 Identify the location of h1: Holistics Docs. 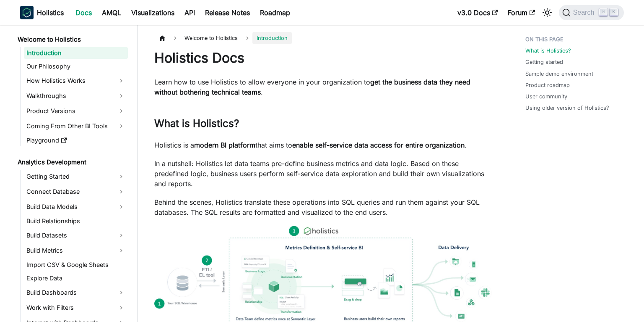
(322, 58).